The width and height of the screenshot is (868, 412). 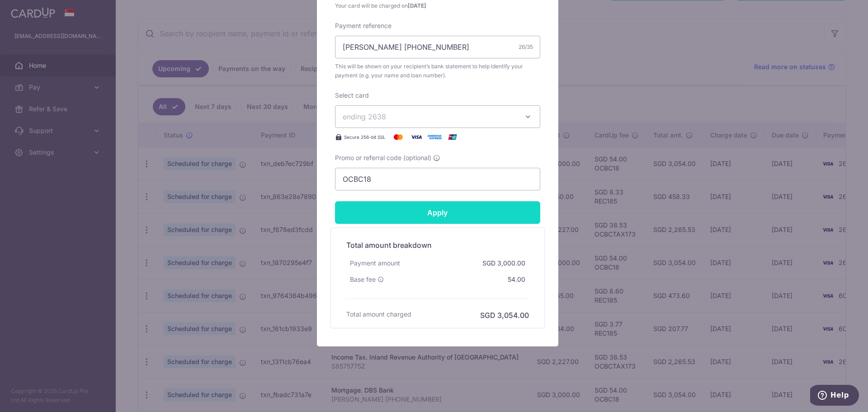 What do you see at coordinates (438, 6) in the screenshot?
I see `span: Your card will be charged on` at bounding box center [438, 6].